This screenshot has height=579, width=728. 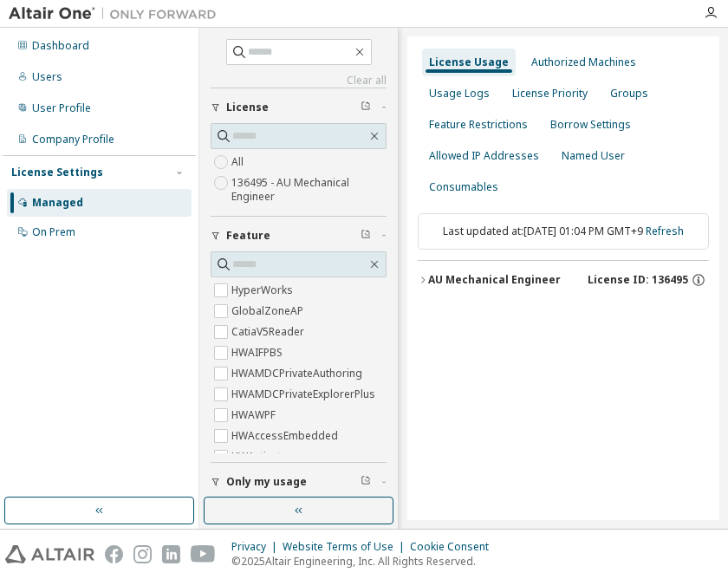 What do you see at coordinates (270, 332) in the screenshot?
I see `label: CatiaV5Reader` at bounding box center [270, 332].